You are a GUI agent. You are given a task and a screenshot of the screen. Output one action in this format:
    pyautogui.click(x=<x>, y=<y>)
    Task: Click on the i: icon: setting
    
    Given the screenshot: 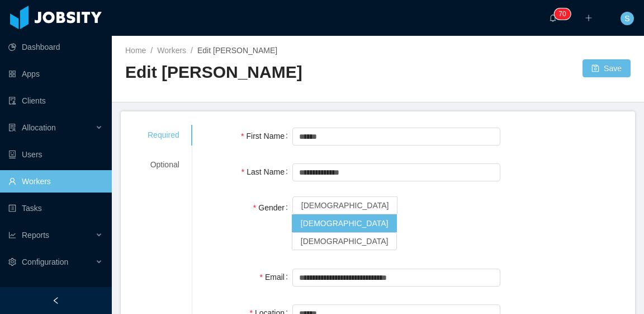 What is the action you would take?
    pyautogui.click(x=12, y=262)
    